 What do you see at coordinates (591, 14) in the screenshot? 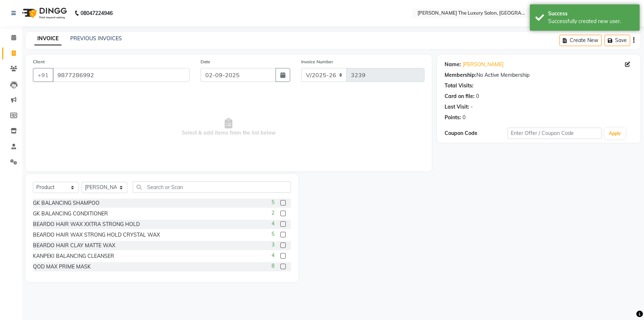
I see `div: Success` at bounding box center [591, 14].